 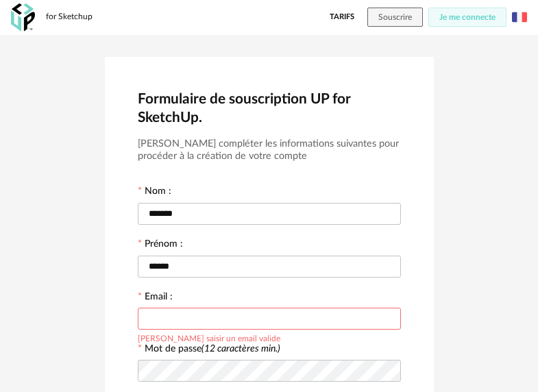 I want to click on i: (12 caractères min.), so click(x=240, y=348).